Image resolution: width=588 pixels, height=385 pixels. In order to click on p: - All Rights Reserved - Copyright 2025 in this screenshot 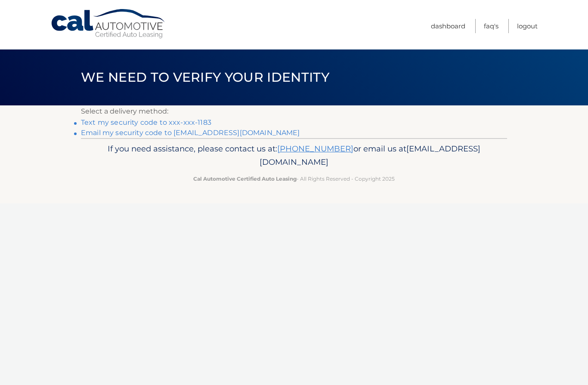, I will do `click(294, 178)`.